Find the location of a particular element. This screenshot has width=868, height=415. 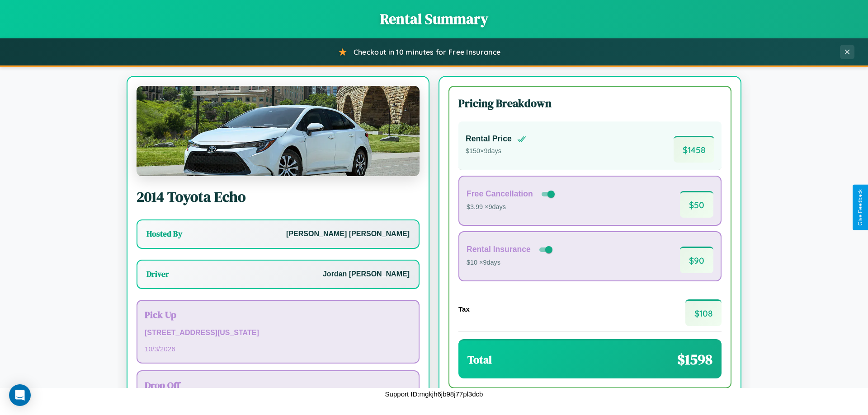

p: $3.99 × 9 days is located at coordinates (511, 208).